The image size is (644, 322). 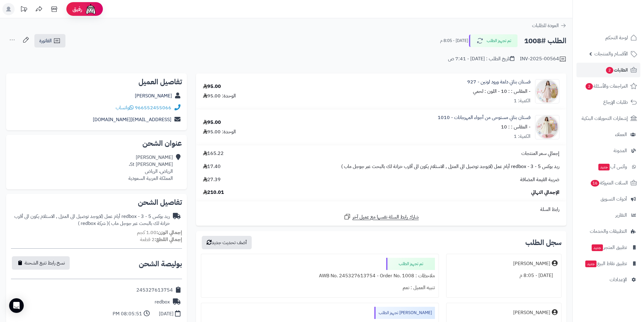 I want to click on a: واتساب, so click(x=125, y=108).